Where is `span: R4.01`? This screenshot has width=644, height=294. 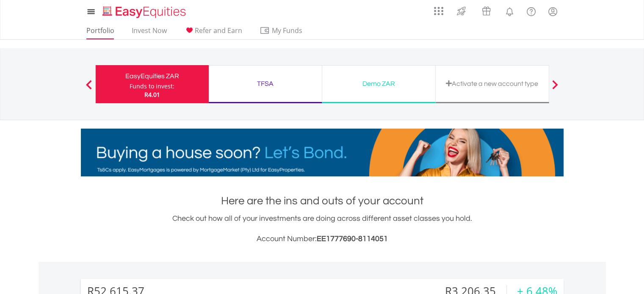
span: R4.01 is located at coordinates (152, 95).